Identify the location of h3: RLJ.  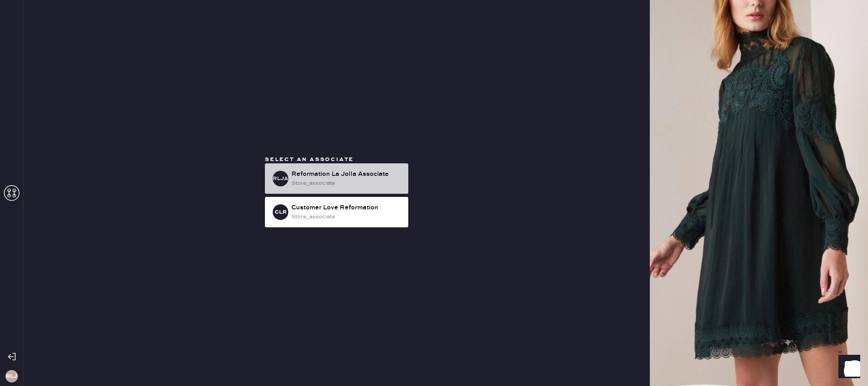
(11, 376).